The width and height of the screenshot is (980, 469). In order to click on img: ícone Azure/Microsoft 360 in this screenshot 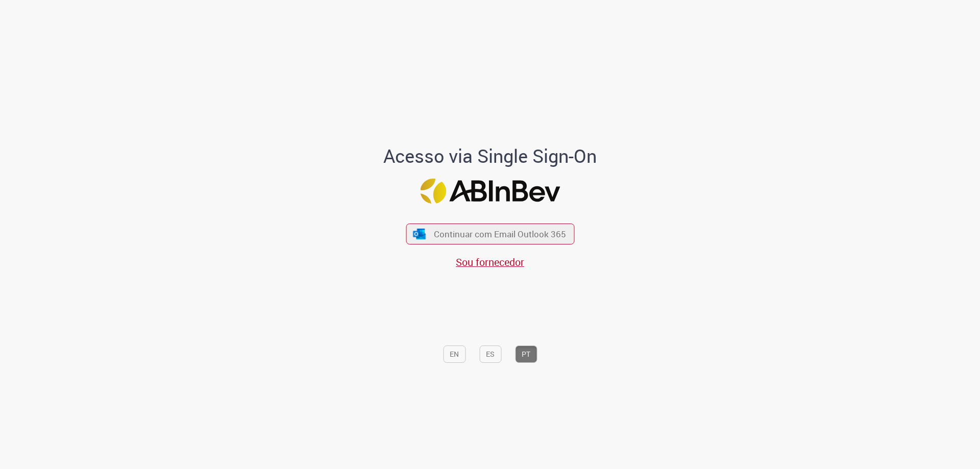, I will do `click(420, 234)`.